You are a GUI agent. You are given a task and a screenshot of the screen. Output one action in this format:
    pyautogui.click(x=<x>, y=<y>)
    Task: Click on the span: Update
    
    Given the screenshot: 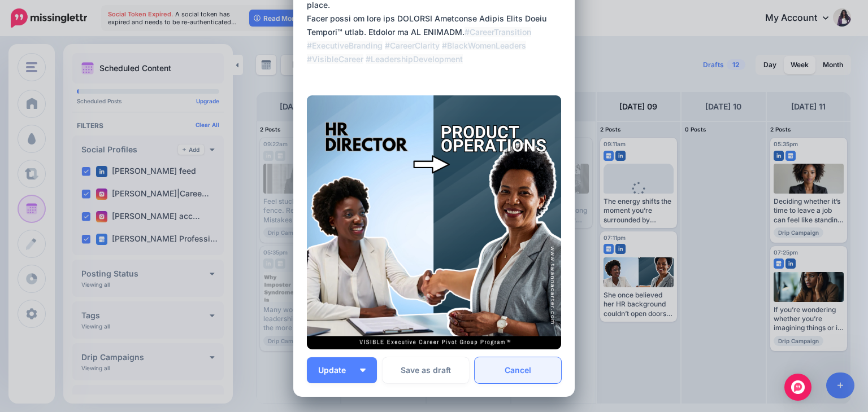 What is the action you would take?
    pyautogui.click(x=336, y=371)
    